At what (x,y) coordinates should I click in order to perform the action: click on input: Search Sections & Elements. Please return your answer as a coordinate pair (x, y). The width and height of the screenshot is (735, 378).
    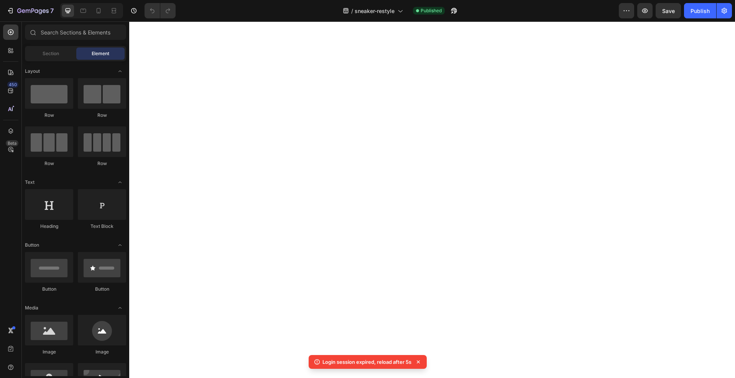
    Looking at the image, I should click on (76, 32).